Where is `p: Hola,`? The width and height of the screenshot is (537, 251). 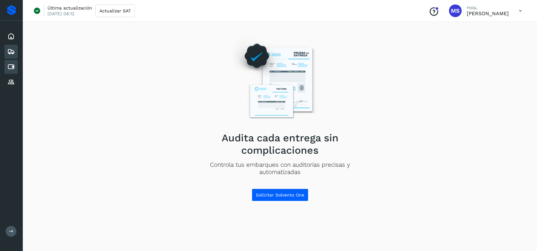 p: Hola, is located at coordinates (488, 8).